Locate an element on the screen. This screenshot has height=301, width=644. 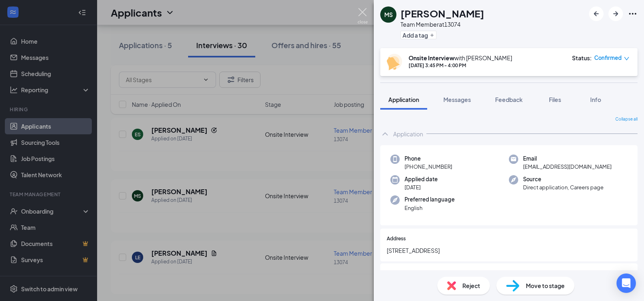
span: Info is located at coordinates (595, 99).